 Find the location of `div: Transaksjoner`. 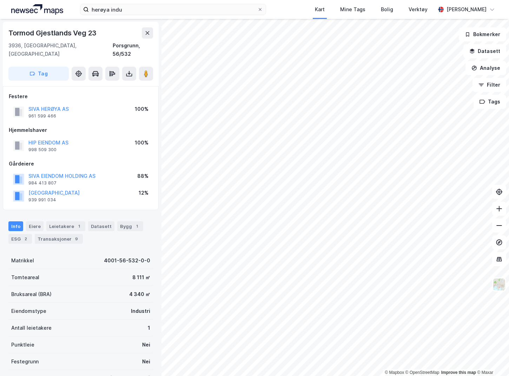

div: Transaksjoner is located at coordinates (59, 239).